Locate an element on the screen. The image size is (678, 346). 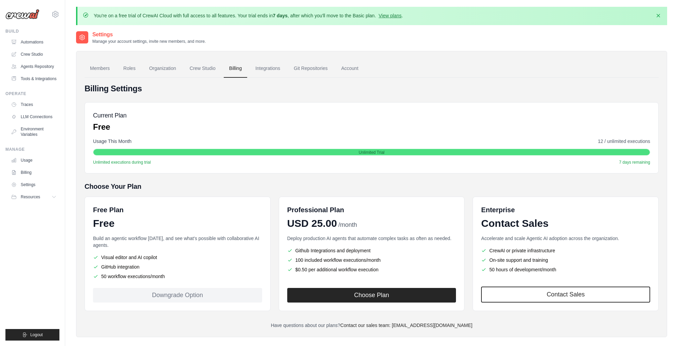
li: 50 workflow executions/month is located at coordinates (177, 276).